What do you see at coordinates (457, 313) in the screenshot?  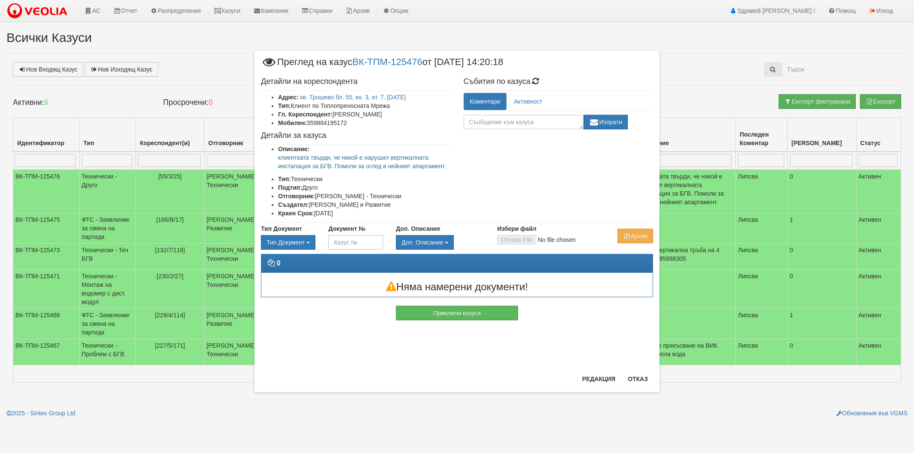 I see `button: Приключи казуса` at bounding box center [457, 313].